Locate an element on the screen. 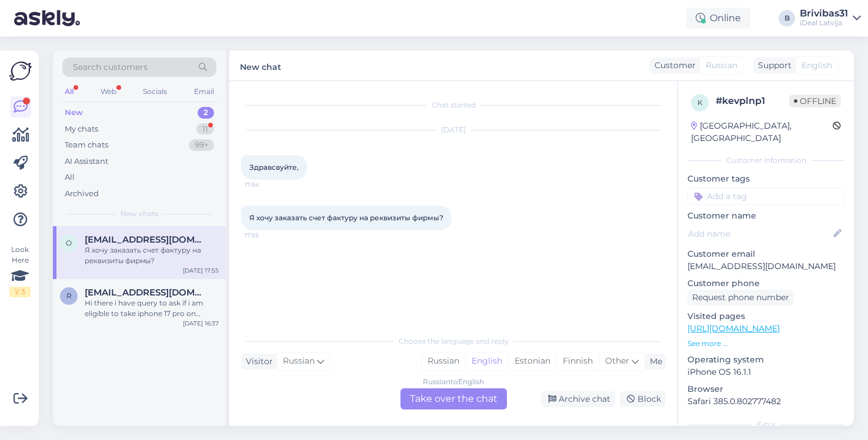 This screenshot has width=868, height=440. div: Support is located at coordinates (773, 65).